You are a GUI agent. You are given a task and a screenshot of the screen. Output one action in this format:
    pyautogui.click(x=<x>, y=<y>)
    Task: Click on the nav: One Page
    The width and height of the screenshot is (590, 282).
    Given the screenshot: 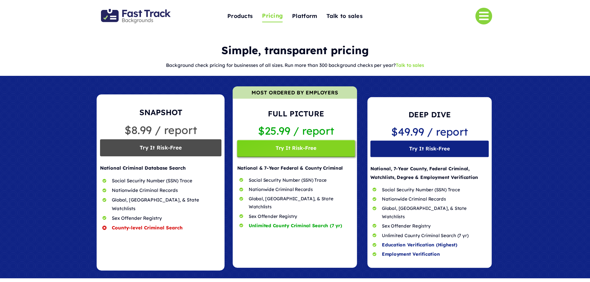 What is the action you would take?
    pyautogui.click(x=295, y=16)
    